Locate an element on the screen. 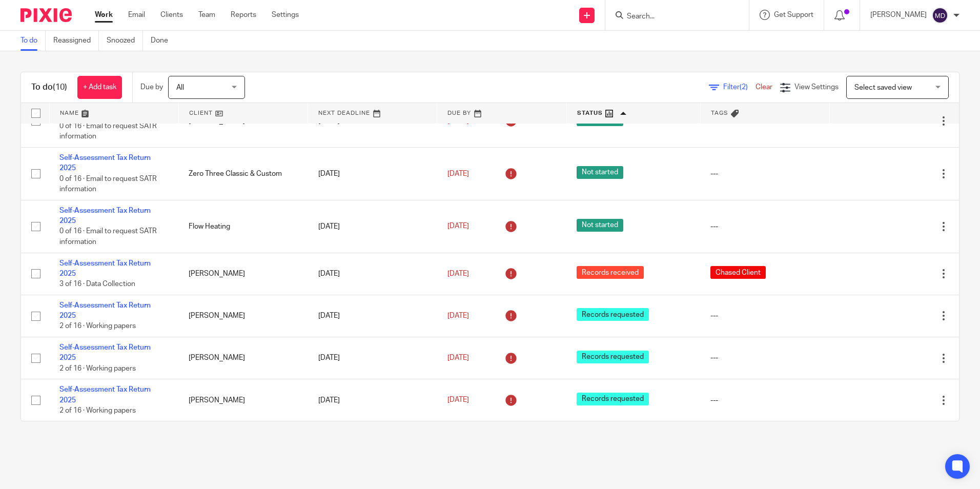  span: 3 of 16 · Data Collection is located at coordinates (97, 284).